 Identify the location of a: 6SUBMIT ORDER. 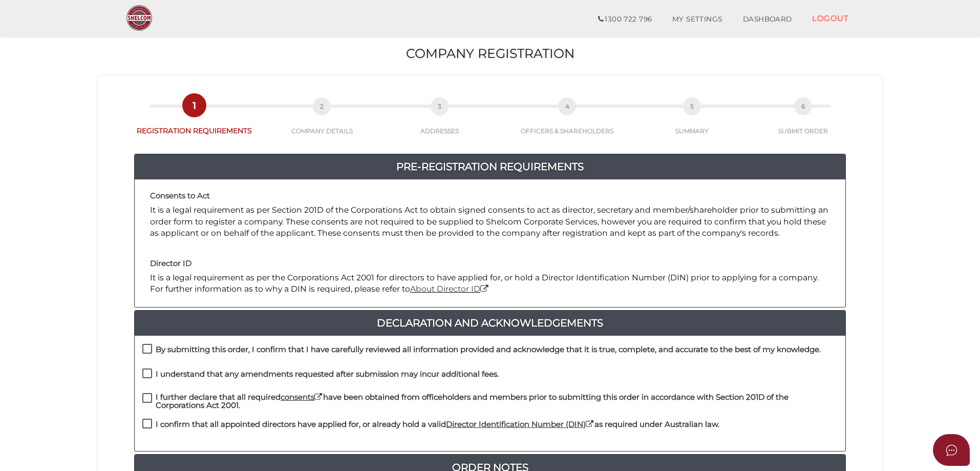
(803, 122).